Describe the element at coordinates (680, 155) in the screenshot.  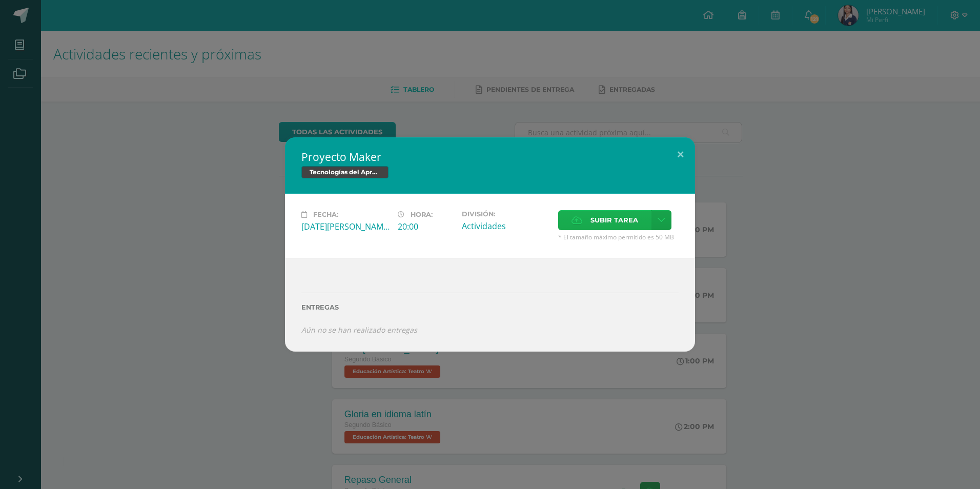
I see `button: Close (Esc)` at that location.